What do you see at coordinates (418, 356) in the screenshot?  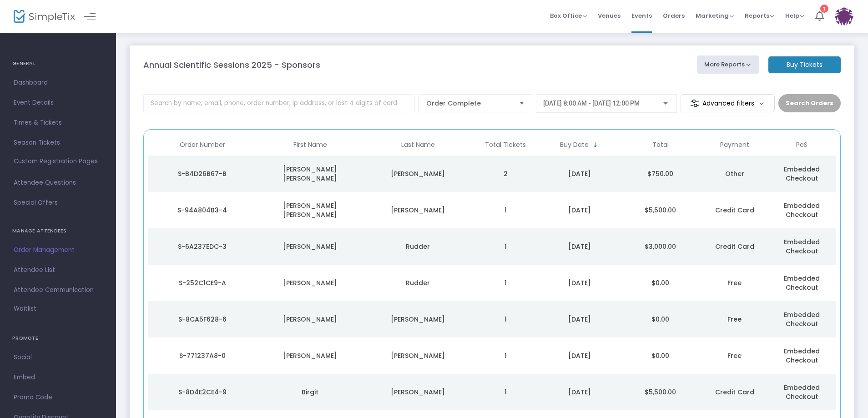 I see `div: Mancuso` at bounding box center [418, 356].